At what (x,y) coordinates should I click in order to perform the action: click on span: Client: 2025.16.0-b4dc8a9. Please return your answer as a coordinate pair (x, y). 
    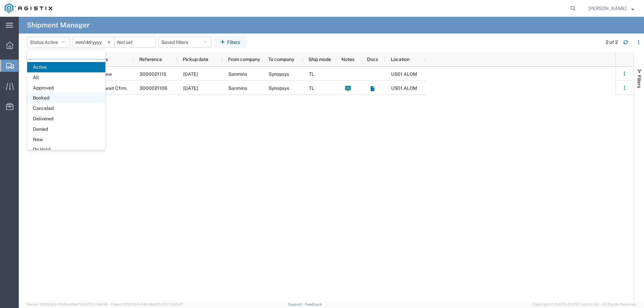
    Looking at the image, I should click on (147, 304).